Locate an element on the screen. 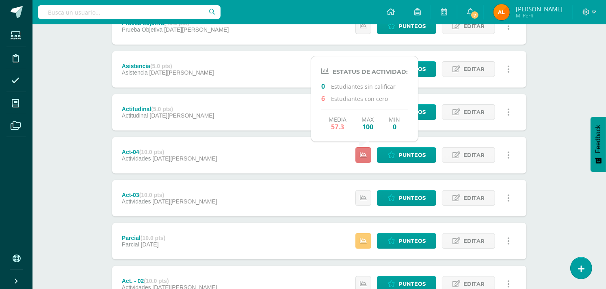 This screenshot has width=606, height=289. p: Estudiantes sin calificar is located at coordinates (364, 86).